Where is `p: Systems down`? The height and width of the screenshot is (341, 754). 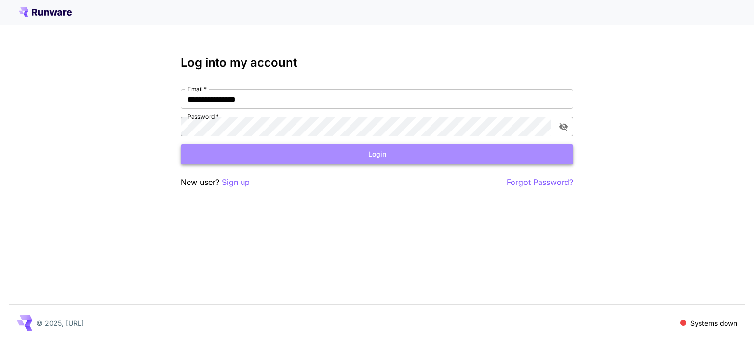 p: Systems down is located at coordinates (713, 323).